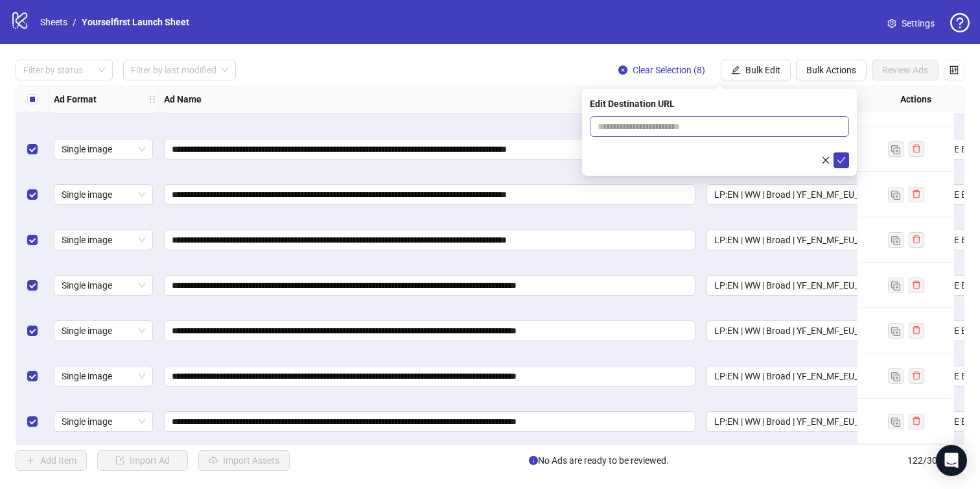 Image resolution: width=980 pixels, height=489 pixels. Describe the element at coordinates (33, 421) in the screenshot. I see `div: Select row 122` at that location.